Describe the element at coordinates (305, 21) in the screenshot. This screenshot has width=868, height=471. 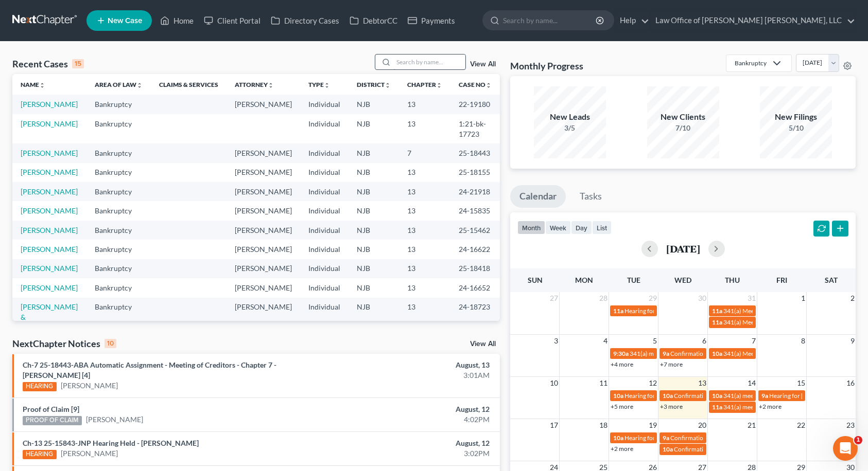
I see `a: Directory Cases` at that location.